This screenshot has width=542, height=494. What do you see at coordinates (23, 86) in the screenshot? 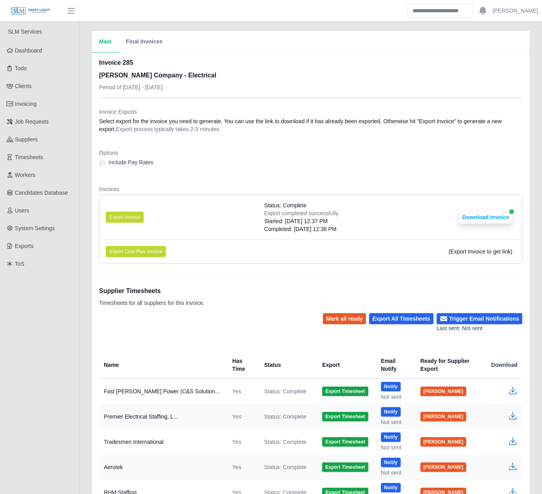
I see `span: Clients` at bounding box center [23, 86].